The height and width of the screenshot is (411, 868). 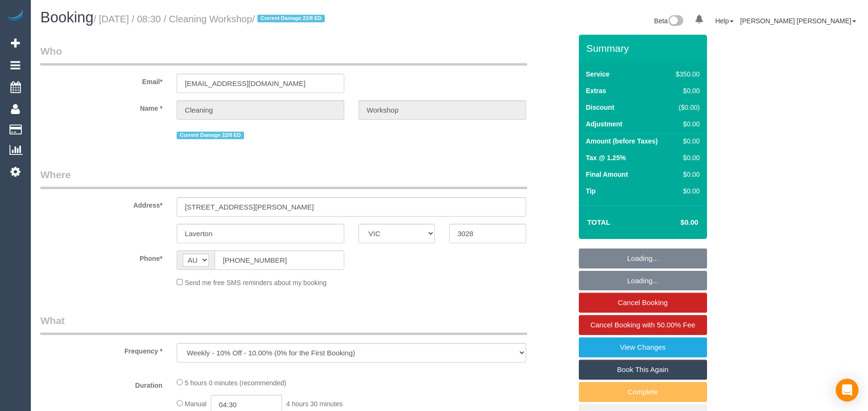 What do you see at coordinates (643, 370) in the screenshot?
I see `a: Book This Again` at bounding box center [643, 370].